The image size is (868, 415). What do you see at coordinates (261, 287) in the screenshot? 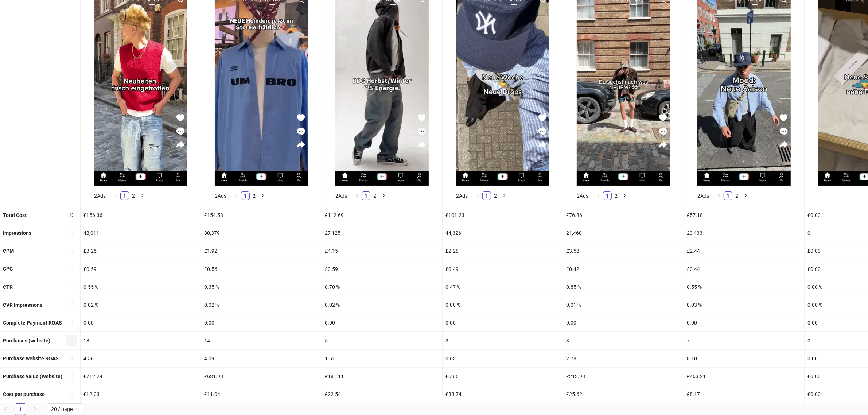
I see `div: 0.35 %` at bounding box center [261, 287].